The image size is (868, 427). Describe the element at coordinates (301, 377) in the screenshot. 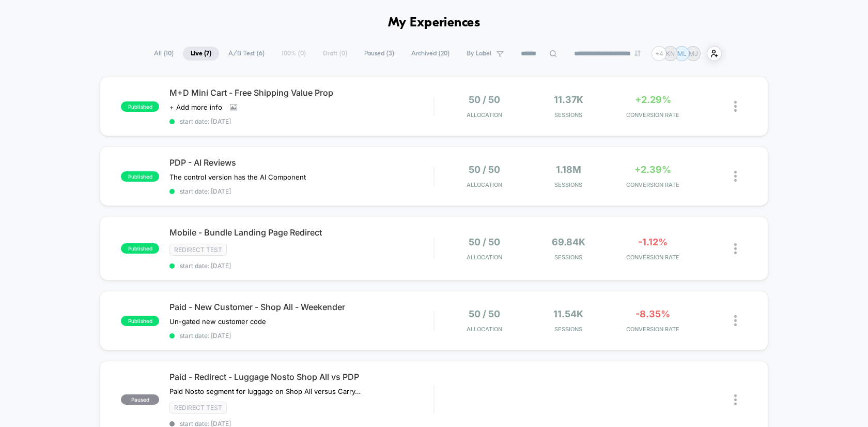

I see `span: Paid - Redirect - Luggage Nosto Shop All vs PDP` at that location.